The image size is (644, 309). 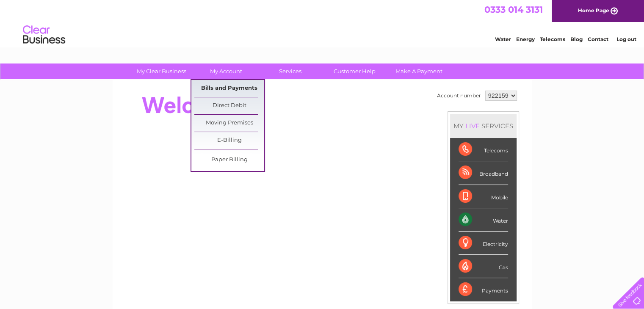 I want to click on a: Moving Premises, so click(x=229, y=123).